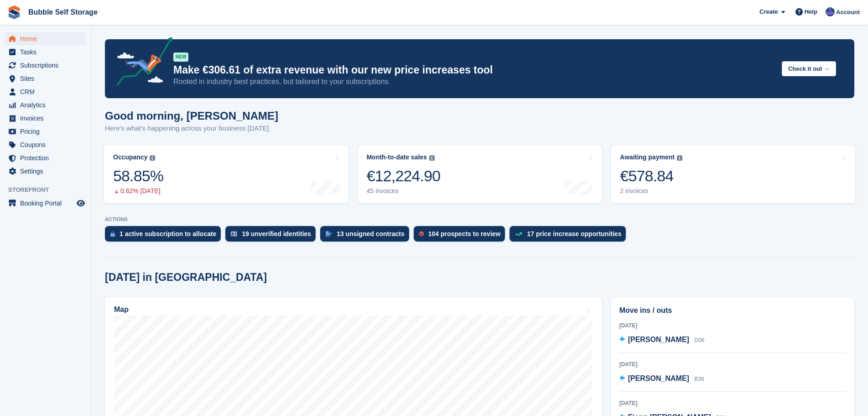 This screenshot has height=416, width=868. I want to click on img: Stuart Jackson, so click(830, 12).